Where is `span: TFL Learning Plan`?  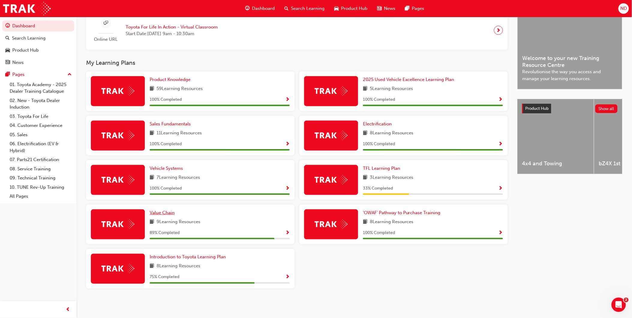 span: TFL Learning Plan is located at coordinates (382, 168).